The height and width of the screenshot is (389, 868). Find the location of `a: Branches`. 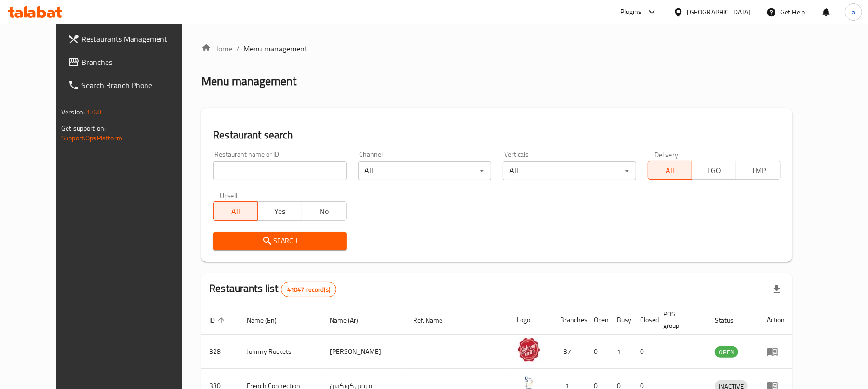

a: Branches is located at coordinates (130, 62).